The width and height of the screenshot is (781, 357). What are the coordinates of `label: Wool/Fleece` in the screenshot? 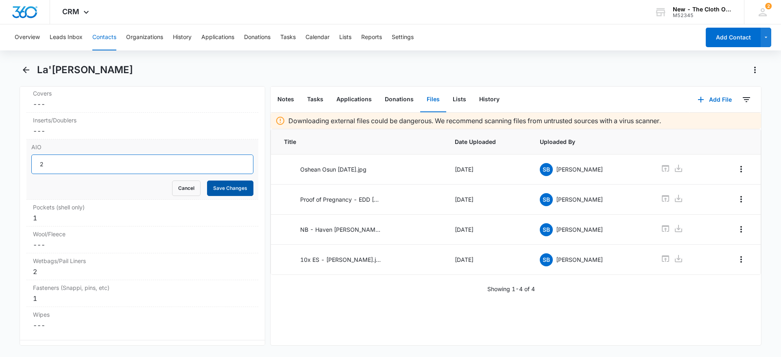 It's located at (142, 234).